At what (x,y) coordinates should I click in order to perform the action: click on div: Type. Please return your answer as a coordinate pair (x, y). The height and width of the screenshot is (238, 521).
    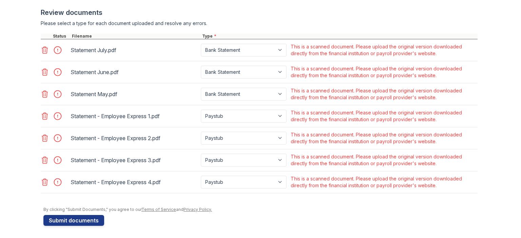
    Looking at the image, I should click on (339, 36).